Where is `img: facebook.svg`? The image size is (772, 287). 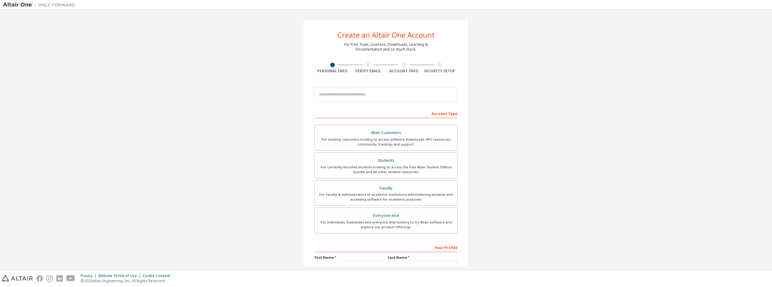
img: facebook.svg is located at coordinates (40, 279).